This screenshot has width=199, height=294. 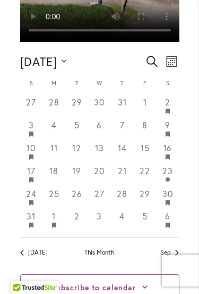 I want to click on button: 27, so click(x=99, y=198).